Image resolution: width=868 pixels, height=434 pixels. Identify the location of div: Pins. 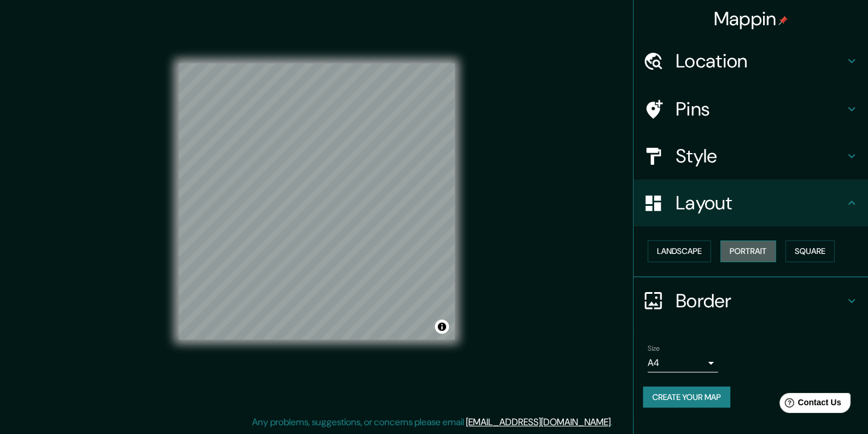
(751, 109).